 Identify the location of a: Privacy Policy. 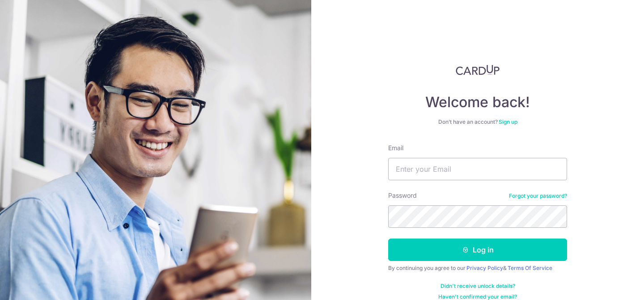
(485, 267).